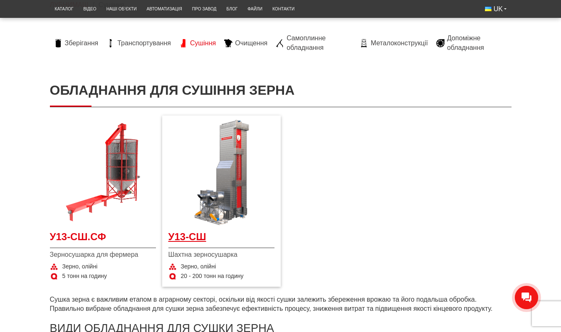 This screenshot has height=332, width=561. I want to click on span: Допоміжне обладнання, so click(477, 43).